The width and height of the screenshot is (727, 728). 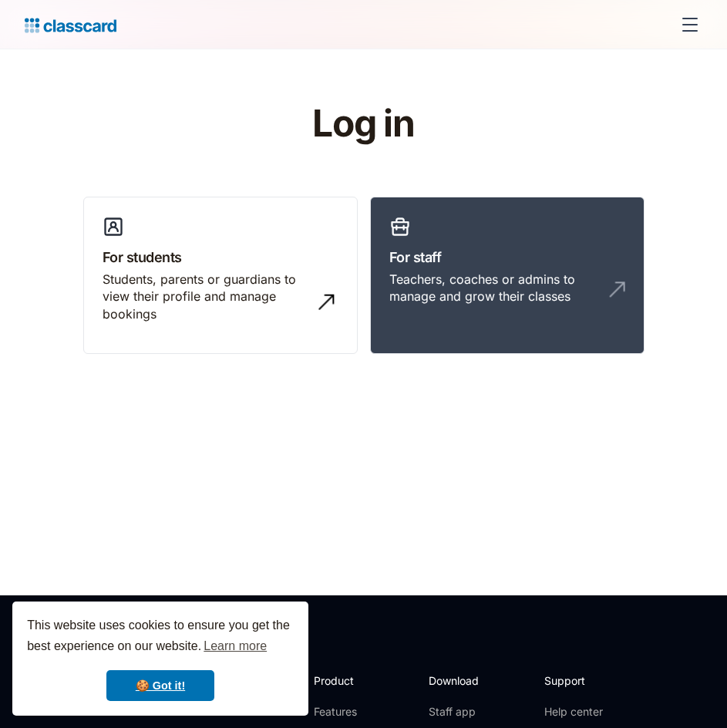 What do you see at coordinates (355, 680) in the screenshot?
I see `h2: Product` at bounding box center [355, 680].